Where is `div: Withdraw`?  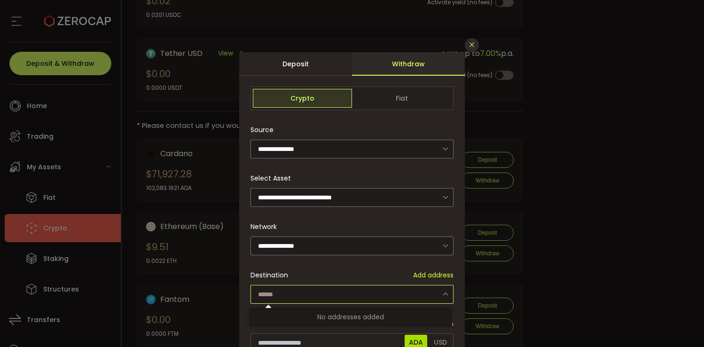
div: Withdraw is located at coordinates (408, 64).